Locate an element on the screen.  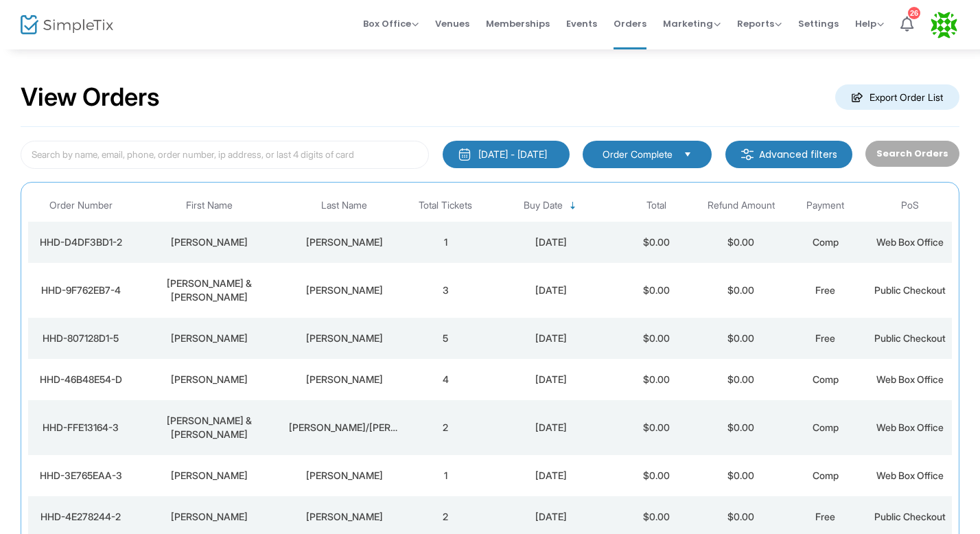
th: Refund Amount is located at coordinates (741, 205).